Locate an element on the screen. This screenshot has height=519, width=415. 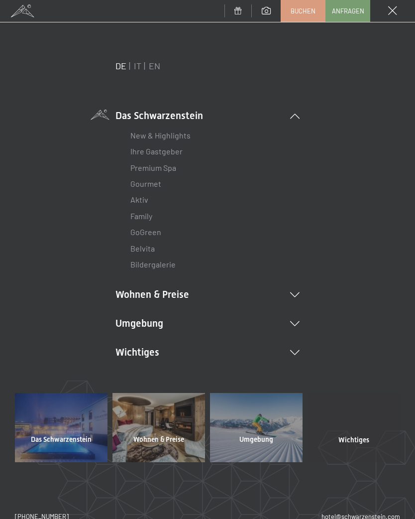
a: Belvita is located at coordinates (142, 248).